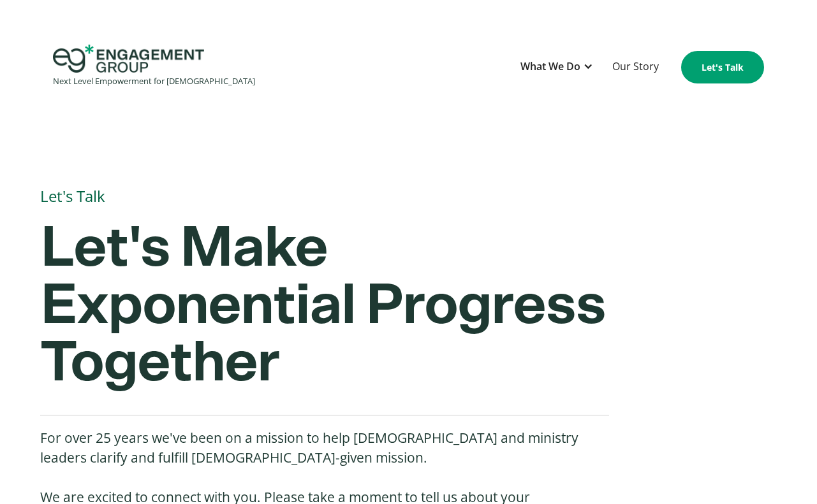 This screenshot has height=504, width=817. What do you see at coordinates (395, 196) in the screenshot?
I see `h1: Let's Talk` at bounding box center [395, 196].